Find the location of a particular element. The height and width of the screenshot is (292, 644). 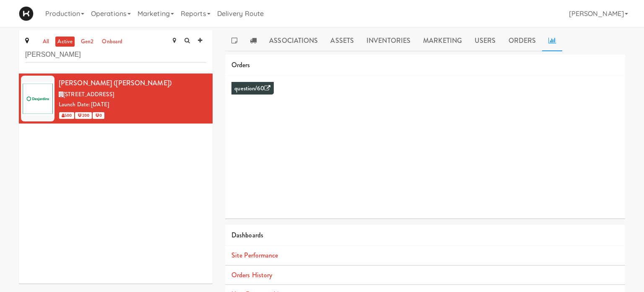

a: active is located at coordinates (65, 42).